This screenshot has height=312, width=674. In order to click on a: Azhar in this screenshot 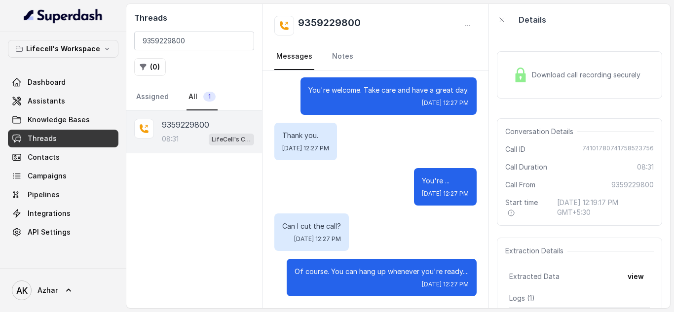, I will do `click(63, 290)`.